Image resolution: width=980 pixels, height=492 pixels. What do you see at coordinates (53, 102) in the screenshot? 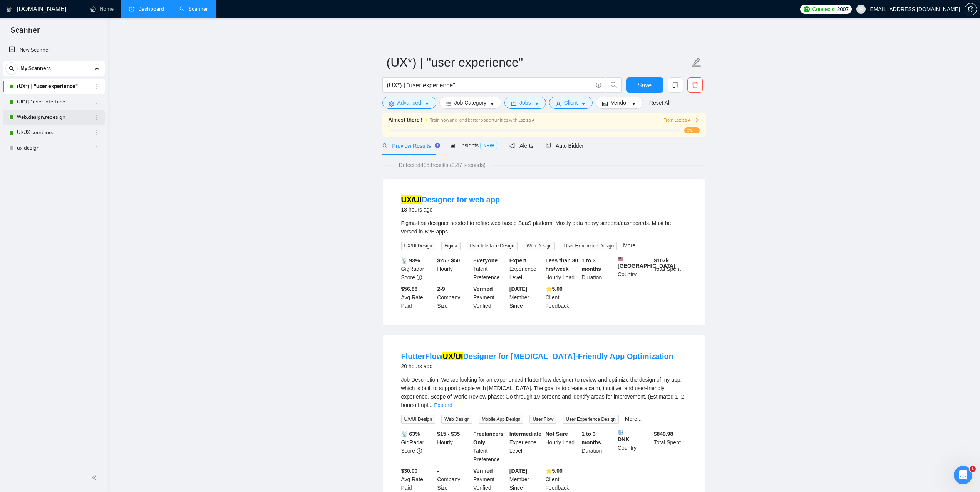
I see `a: (UI*) | "user interface"` at bounding box center [53, 102].